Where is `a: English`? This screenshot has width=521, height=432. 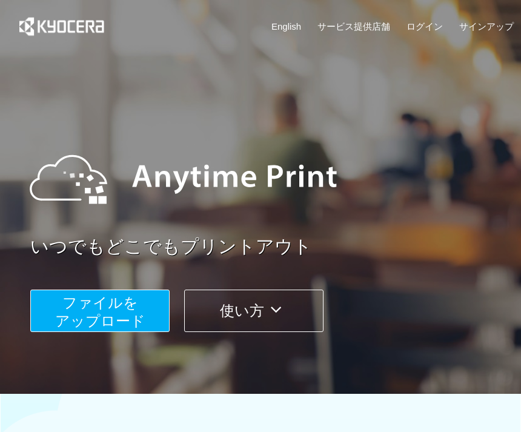
a: English is located at coordinates (286, 26).